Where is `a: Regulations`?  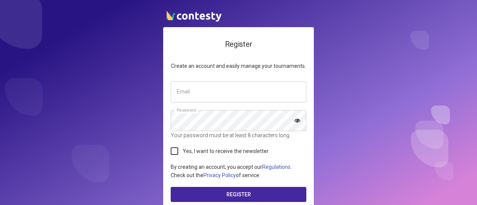
a: Regulations is located at coordinates (276, 167).